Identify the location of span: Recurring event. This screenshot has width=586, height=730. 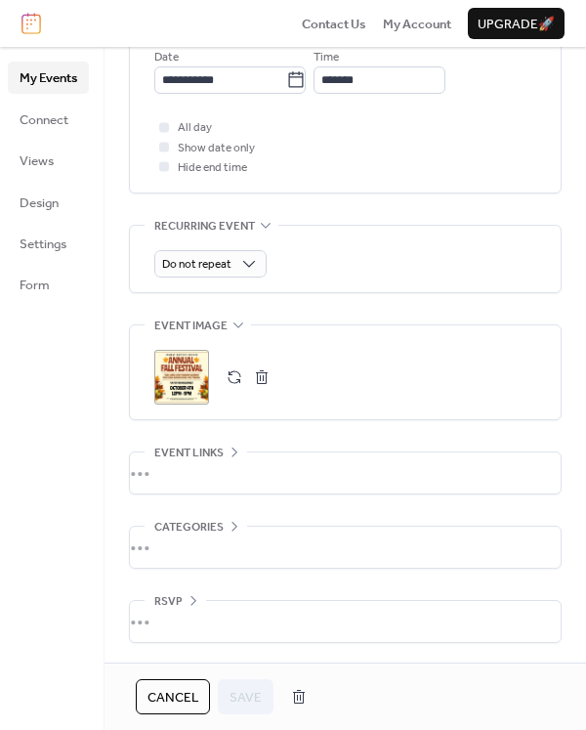
(204, 226).